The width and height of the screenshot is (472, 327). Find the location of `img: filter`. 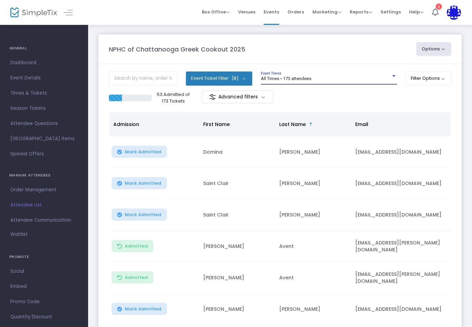

img: filter is located at coordinates (213, 97).